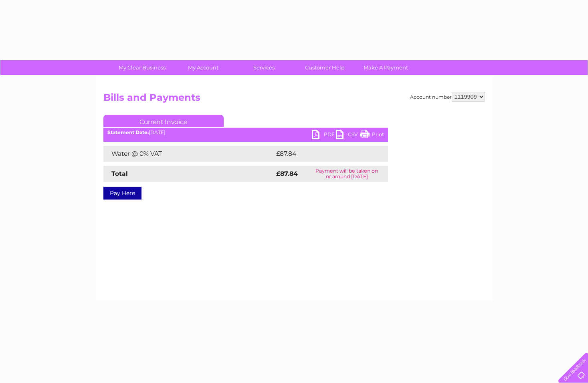 This screenshot has height=383, width=588. Describe the element at coordinates (325, 67) in the screenshot. I see `a: Customer Help` at that location.